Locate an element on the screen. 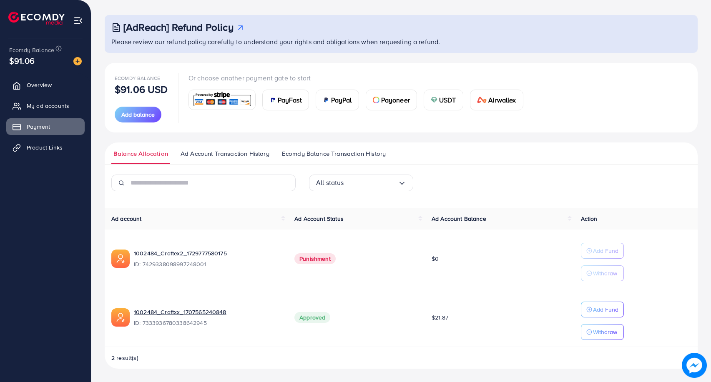 This screenshot has height=382, width=711. span: Payment is located at coordinates (38, 127).